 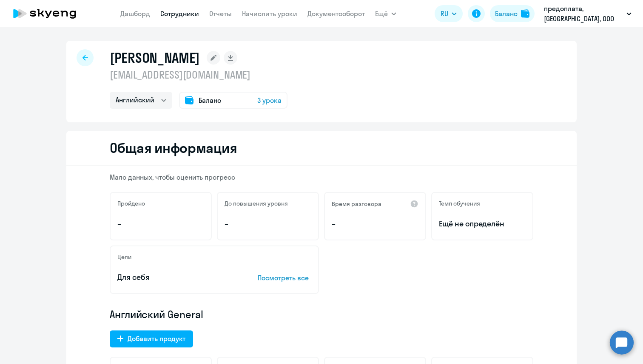 I want to click on span: 3 урока, so click(x=269, y=100).